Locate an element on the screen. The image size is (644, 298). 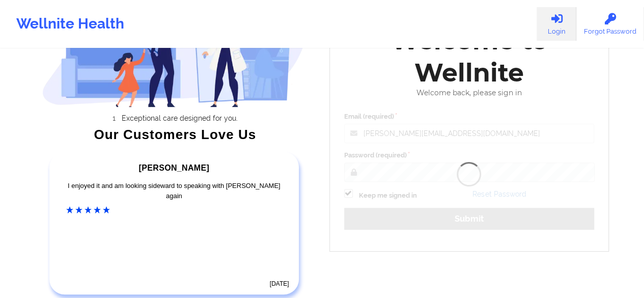
div: Welcome back, please sign in is located at coordinates (469, 93).